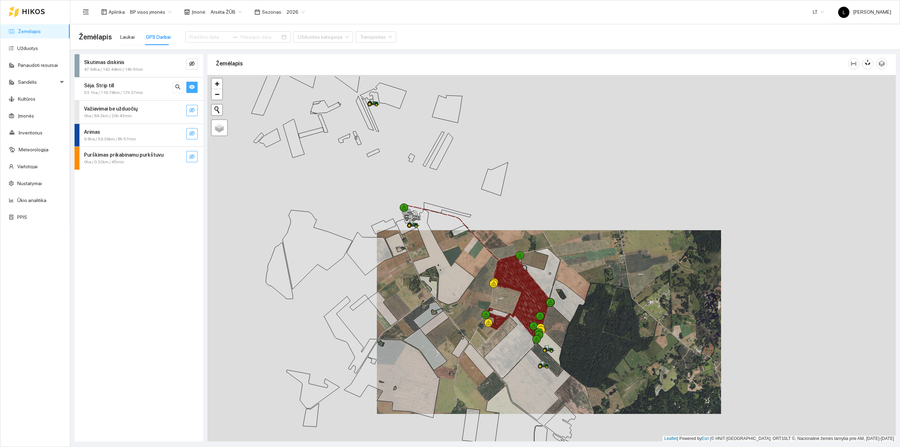 This screenshot has height=447, width=900. What do you see at coordinates (209, 37) in the screenshot?
I see `input: Pradžios data` at bounding box center [209, 37].